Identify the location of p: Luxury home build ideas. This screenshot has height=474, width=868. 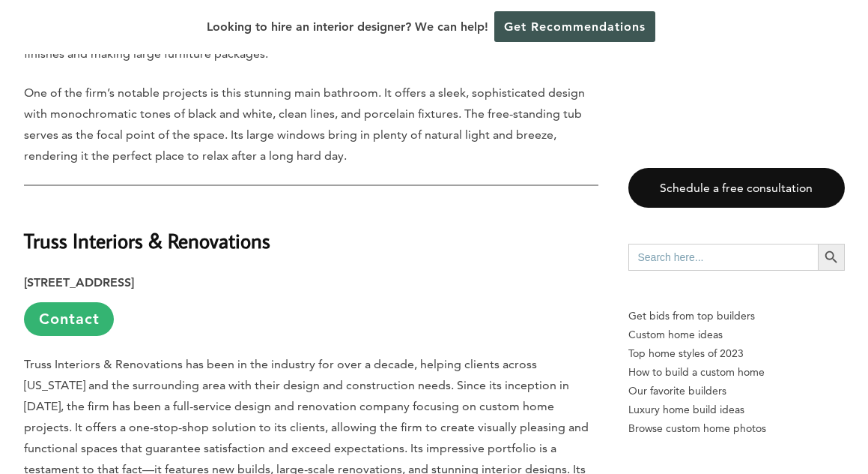
(737, 409).